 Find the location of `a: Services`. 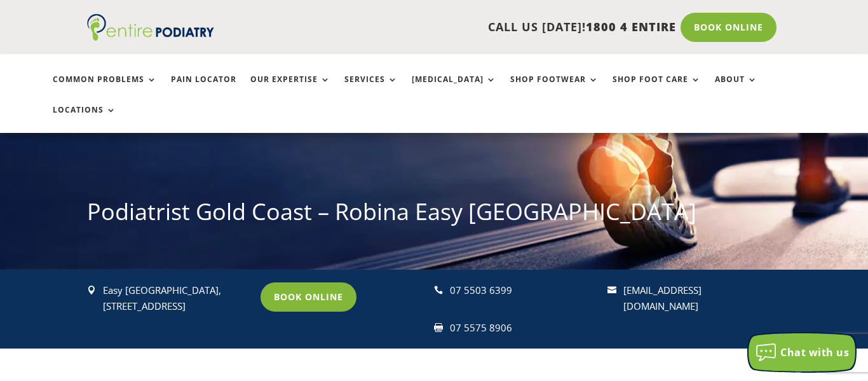

a: Services is located at coordinates (371, 88).